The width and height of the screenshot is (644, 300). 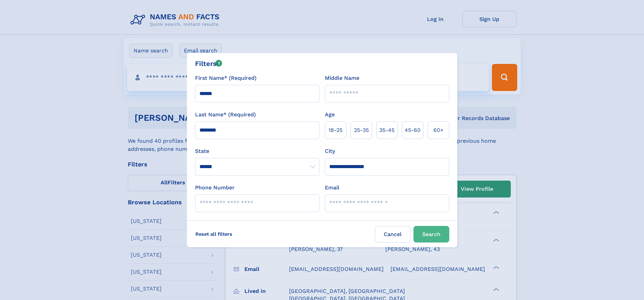 What do you see at coordinates (439, 131) in the screenshot?
I see `span: 60+` at bounding box center [439, 131].